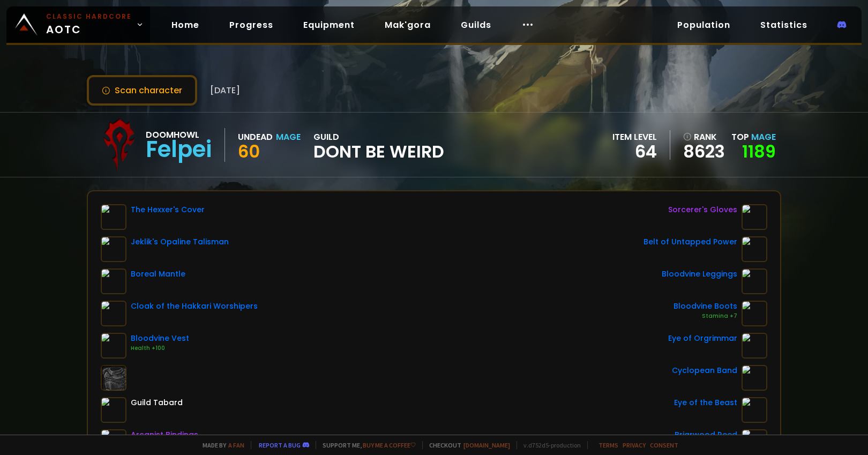 Image resolution: width=868 pixels, height=455 pixels. I want to click on div: Top, so click(753, 136).